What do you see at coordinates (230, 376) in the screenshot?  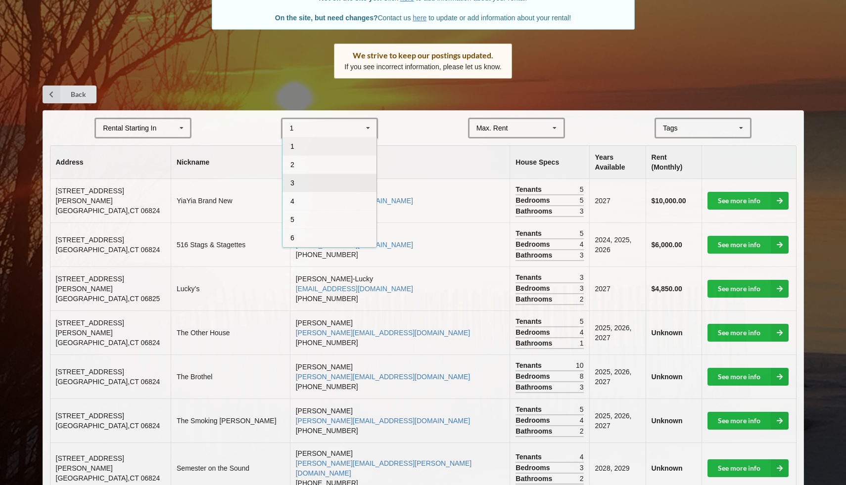 I see `td: The Brothel` at bounding box center [230, 376].